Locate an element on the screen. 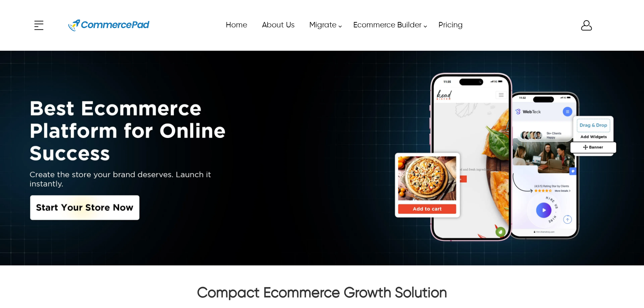 Image resolution: width=644 pixels, height=308 pixels. a: About Us is located at coordinates (277, 25).